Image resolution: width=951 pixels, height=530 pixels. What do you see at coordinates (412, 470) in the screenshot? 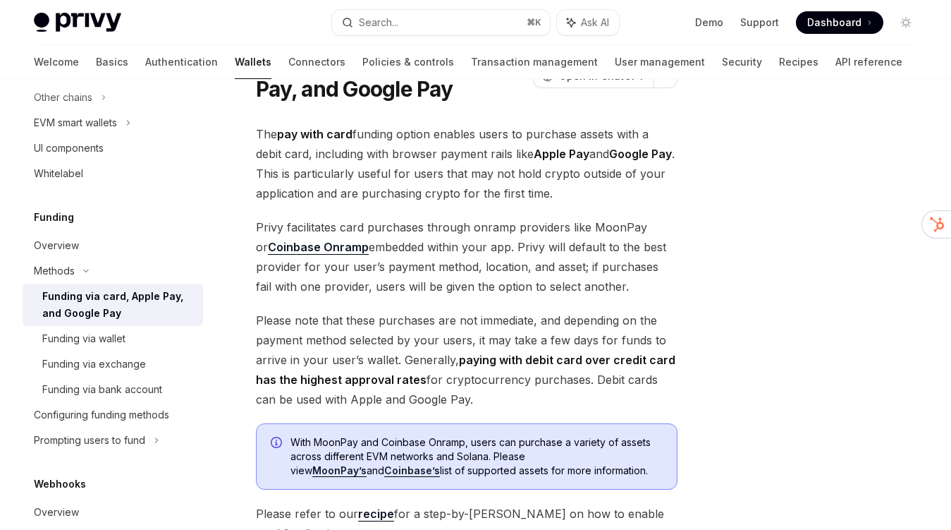
I see `a: Coinbase’s` at bounding box center [412, 470].